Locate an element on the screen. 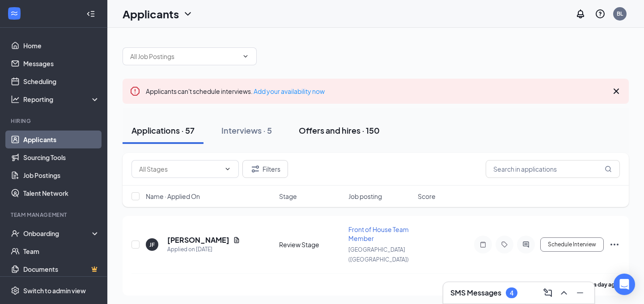  span: Applicants can't schedule interviews. is located at coordinates (235, 91).